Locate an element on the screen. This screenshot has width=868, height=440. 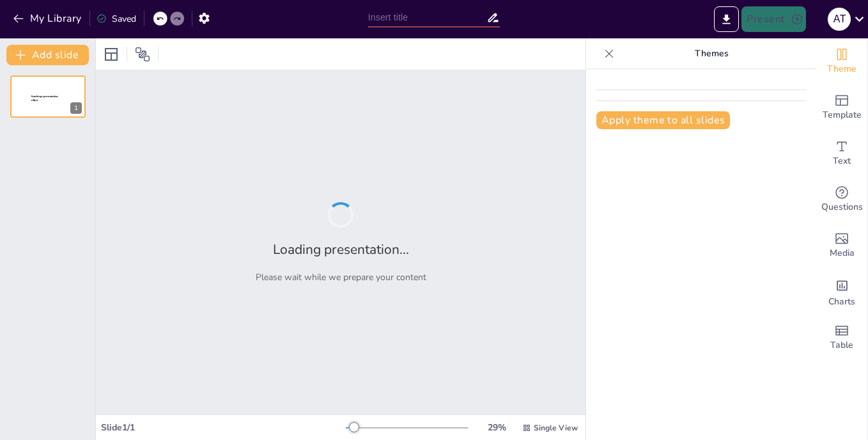
span: Position is located at coordinates (143, 54).